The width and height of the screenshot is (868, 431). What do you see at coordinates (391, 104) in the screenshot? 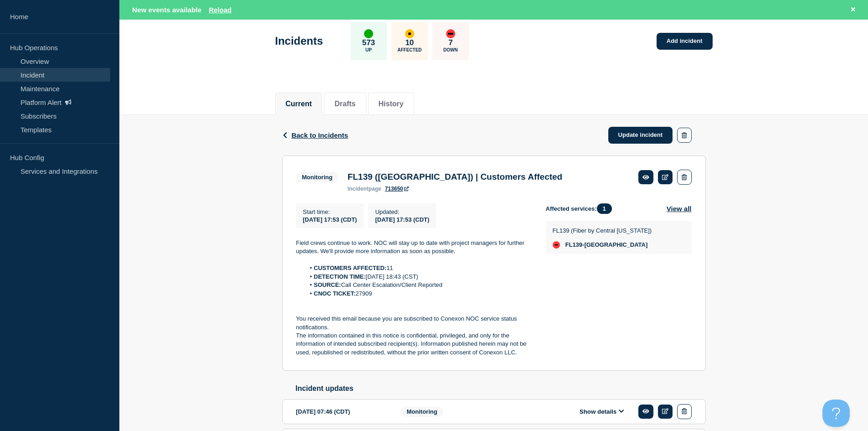
I see `button: History` at bounding box center [391, 104].